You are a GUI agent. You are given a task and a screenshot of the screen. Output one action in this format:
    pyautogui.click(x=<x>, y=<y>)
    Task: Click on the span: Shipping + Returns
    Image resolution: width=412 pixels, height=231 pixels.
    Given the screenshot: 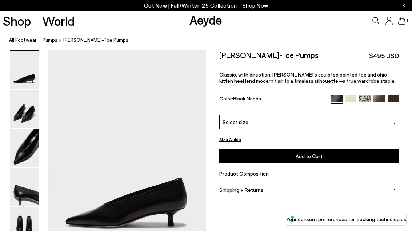 What is the action you would take?
    pyautogui.click(x=241, y=190)
    